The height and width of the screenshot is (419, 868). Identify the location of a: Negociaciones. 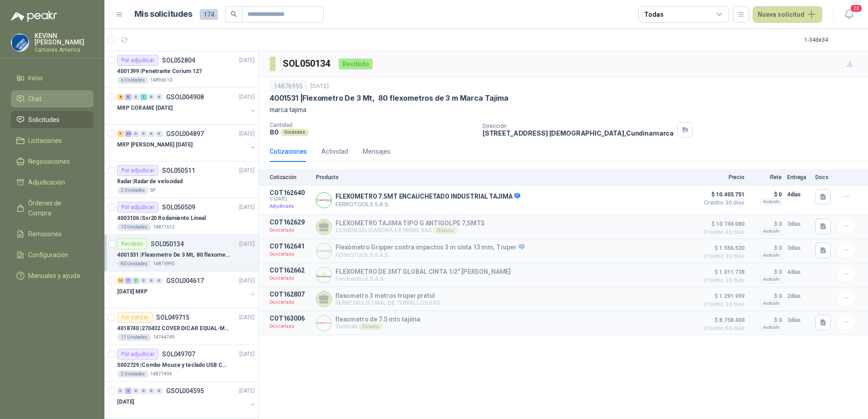
(52, 162).